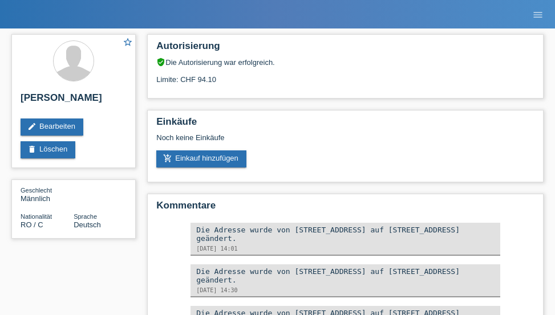  Describe the element at coordinates (345, 209) in the screenshot. I see `h2: Kommentare` at that location.